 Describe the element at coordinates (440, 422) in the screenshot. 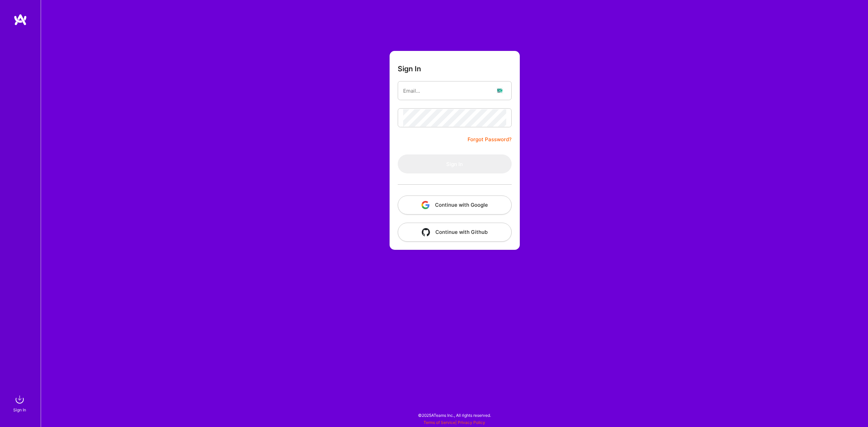

I see `a: Terms of Service` at that location.